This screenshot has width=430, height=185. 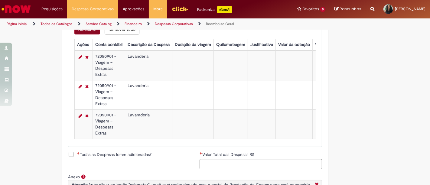 I want to click on span: Valor Total das Despesas R$, so click(x=229, y=154).